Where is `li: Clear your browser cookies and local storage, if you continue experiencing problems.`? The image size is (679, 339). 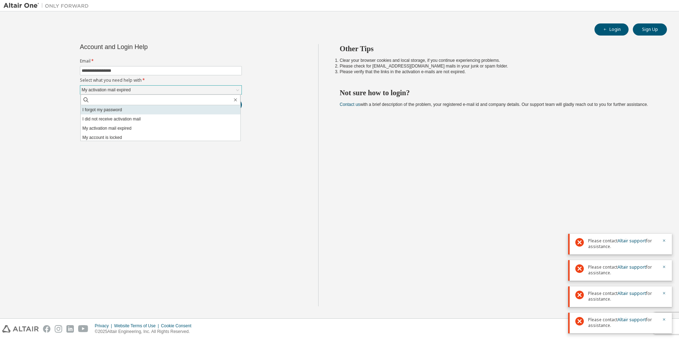 li: Clear your browser cookies and local storage, if you continue experiencing problems. is located at coordinates (498, 60).